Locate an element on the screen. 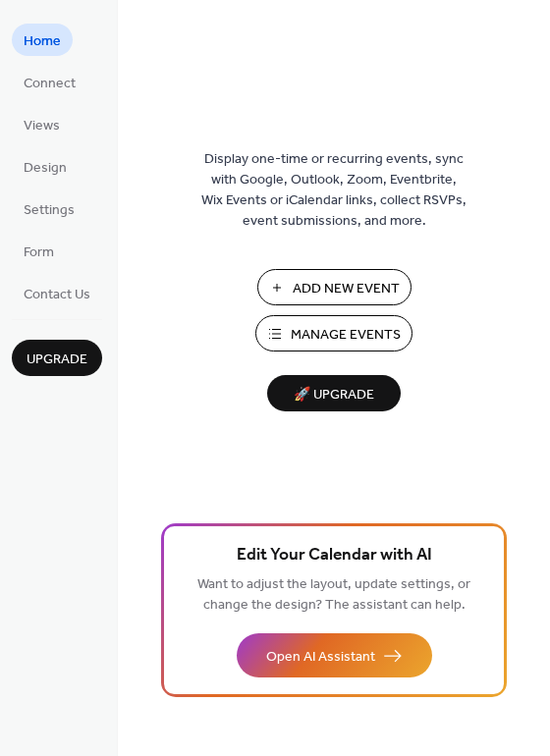  span: Home is located at coordinates (42, 41).